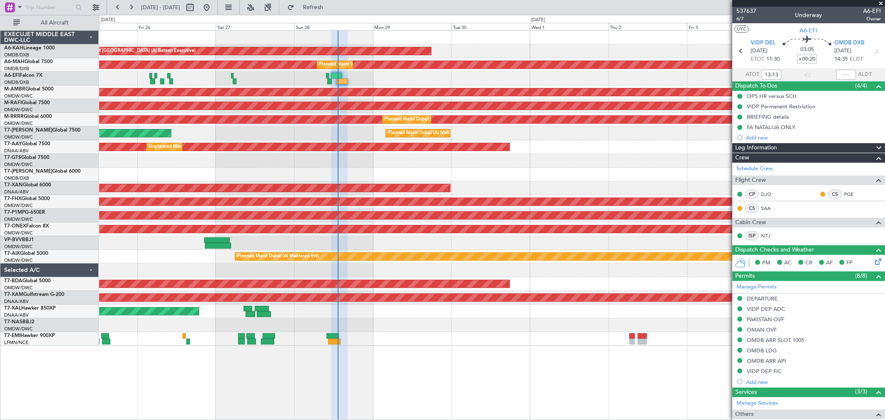  I want to click on a: Manage Permits, so click(756, 287).